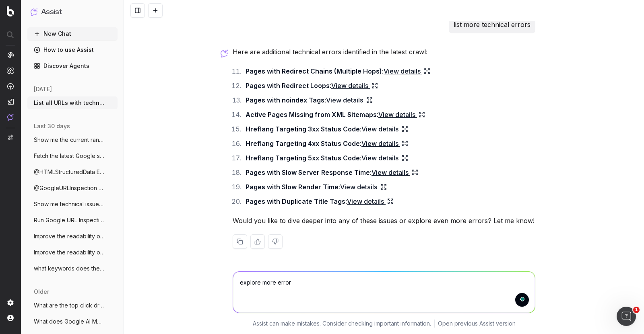 The image size is (644, 334). Describe the element at coordinates (11, 11) in the screenshot. I see `img: Botify logo` at that location.